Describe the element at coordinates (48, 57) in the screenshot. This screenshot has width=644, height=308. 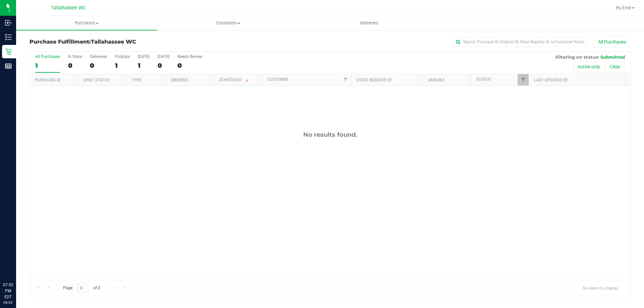
I see `div: All Purchases` at that location.